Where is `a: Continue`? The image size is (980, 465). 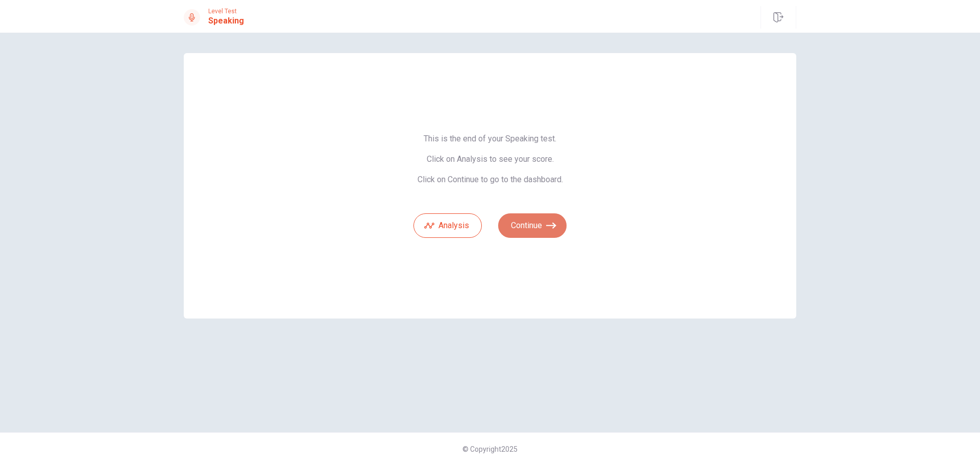
a: Continue is located at coordinates (533, 225).